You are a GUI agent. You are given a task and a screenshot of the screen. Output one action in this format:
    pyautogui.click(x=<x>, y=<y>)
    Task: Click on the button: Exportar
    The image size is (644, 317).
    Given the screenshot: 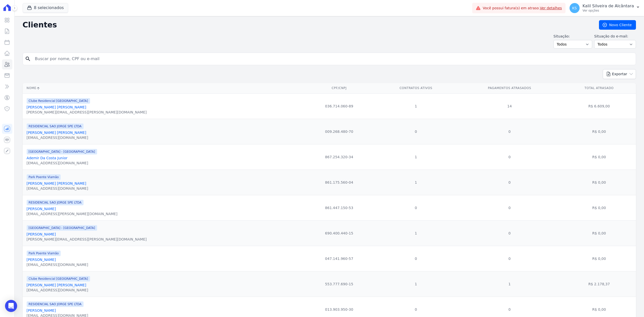 What is the action you would take?
    pyautogui.click(x=619, y=74)
    